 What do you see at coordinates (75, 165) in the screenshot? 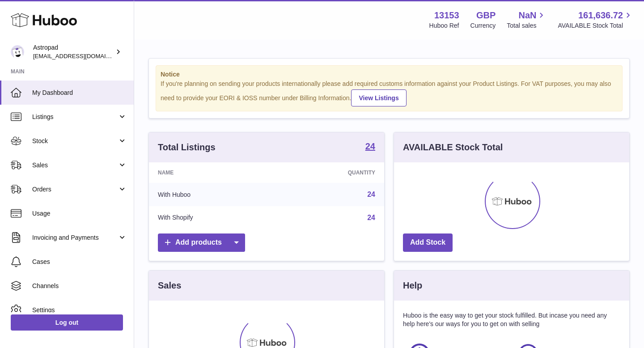
I see `span: Sales` at bounding box center [75, 165].